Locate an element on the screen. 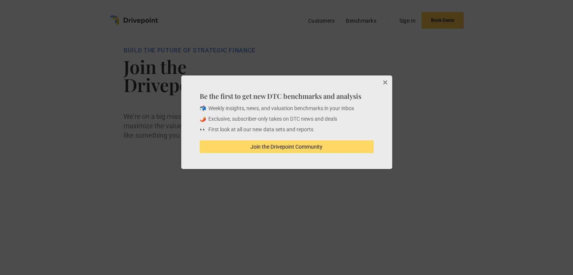 The height and width of the screenshot is (275, 573). p: 🌶️ Exclusive, subscriber-only takes on DTC news and deals is located at coordinates (287, 119).